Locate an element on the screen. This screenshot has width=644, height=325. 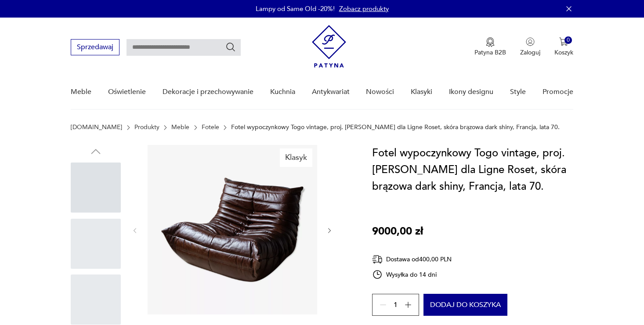
p: 9000,00 zł is located at coordinates (397, 232).